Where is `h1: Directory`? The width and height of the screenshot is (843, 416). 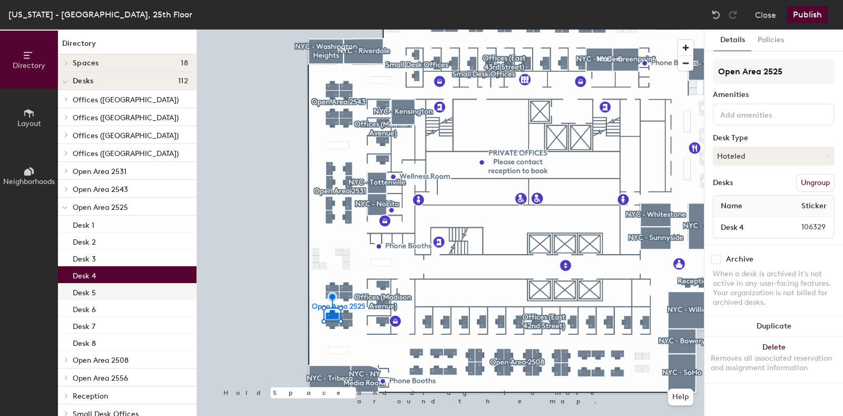 h1: Directory is located at coordinates (127, 46).